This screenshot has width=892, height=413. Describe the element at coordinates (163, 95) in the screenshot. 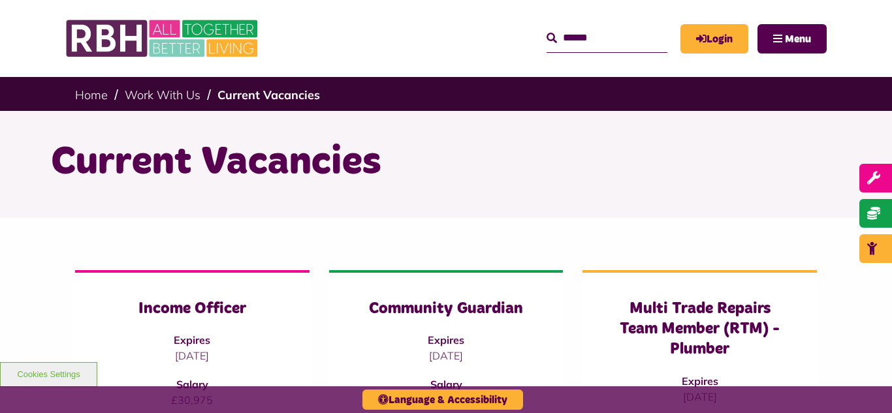

I see `a: Work With Us` at that location.